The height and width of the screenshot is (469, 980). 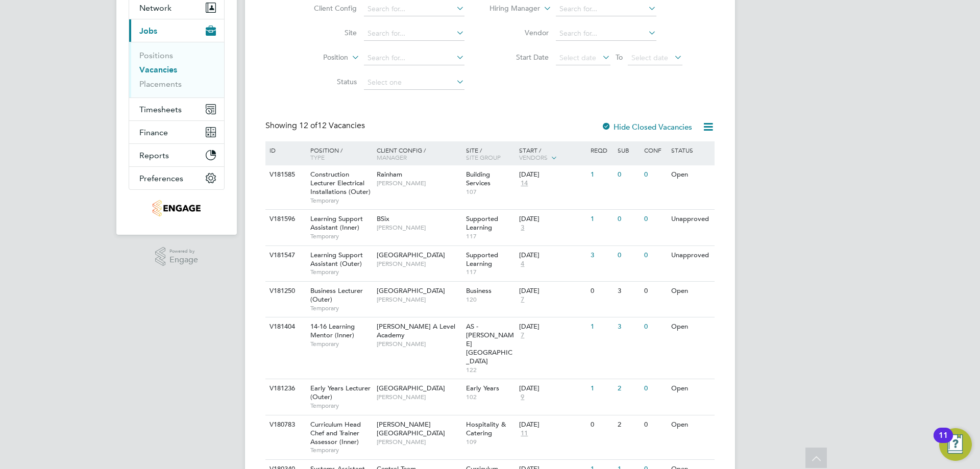 I want to click on label: Site, so click(x=327, y=33).